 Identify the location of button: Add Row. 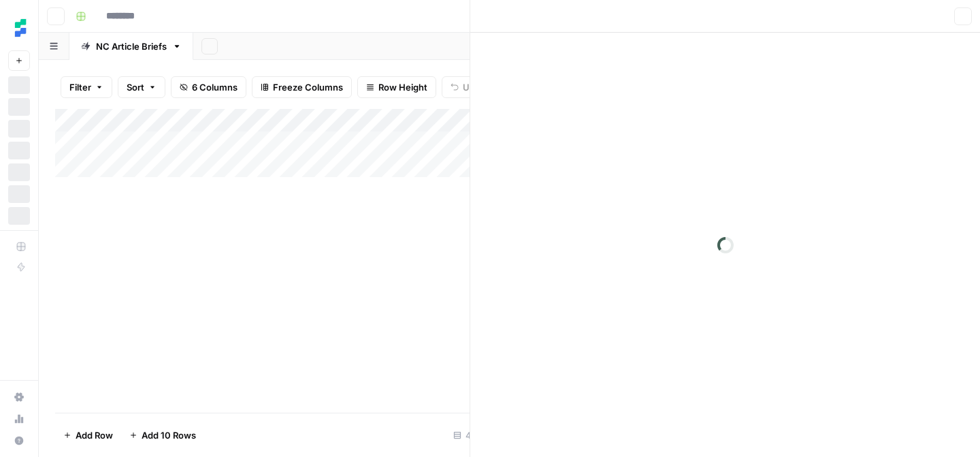
(88, 436).